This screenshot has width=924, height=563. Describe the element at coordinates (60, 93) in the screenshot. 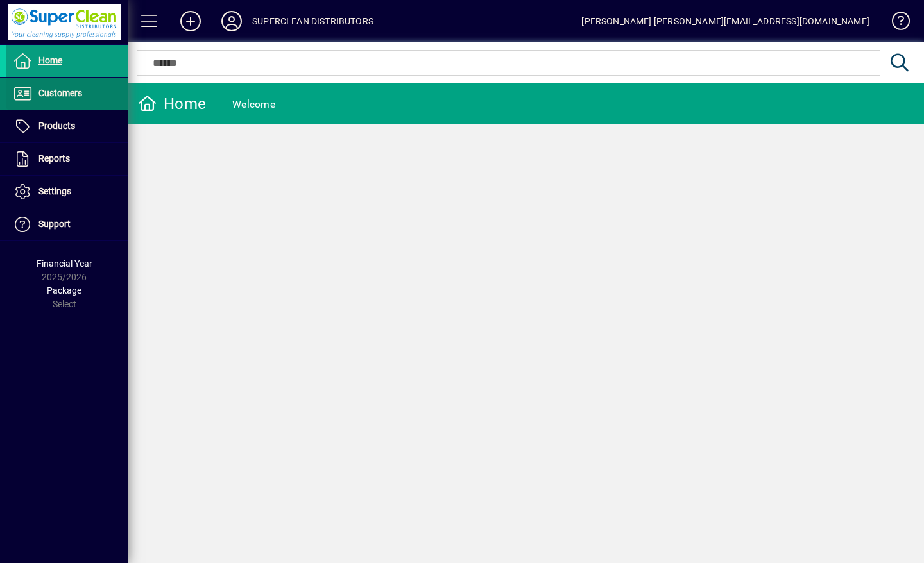

I see `span: Customers` at that location.